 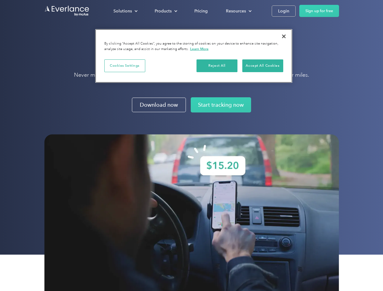 I want to click on button: Close, so click(x=284, y=36).